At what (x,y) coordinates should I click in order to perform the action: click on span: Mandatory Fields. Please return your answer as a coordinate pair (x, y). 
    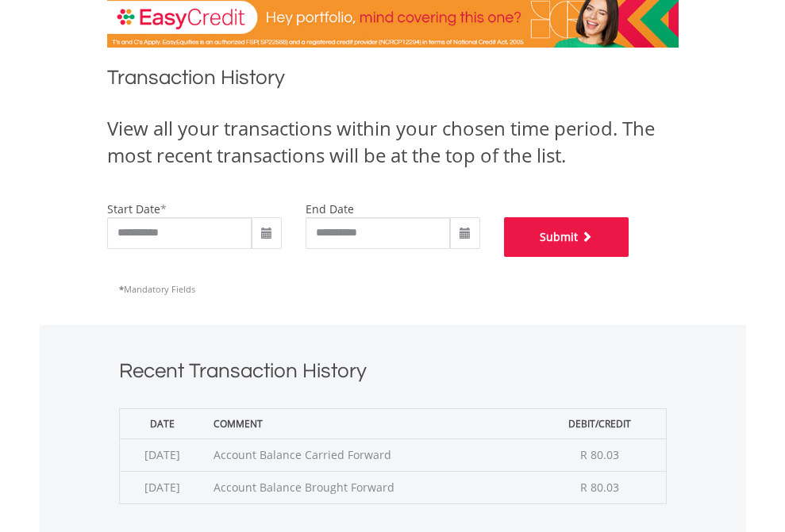
    Looking at the image, I should click on (157, 289).